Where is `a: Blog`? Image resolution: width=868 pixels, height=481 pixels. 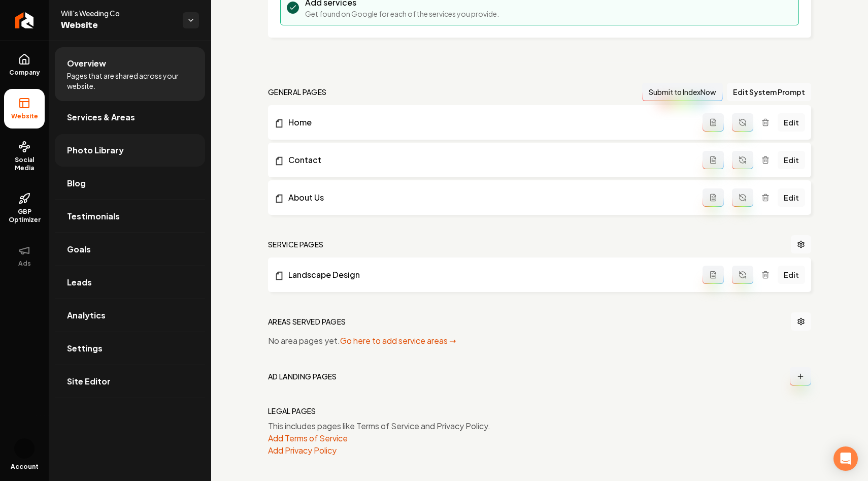
a: Blog is located at coordinates (130, 183).